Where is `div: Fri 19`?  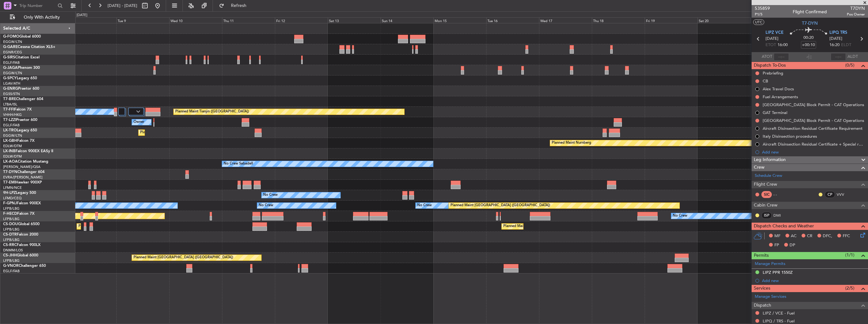
div: Fri 19 is located at coordinates (671, 20).